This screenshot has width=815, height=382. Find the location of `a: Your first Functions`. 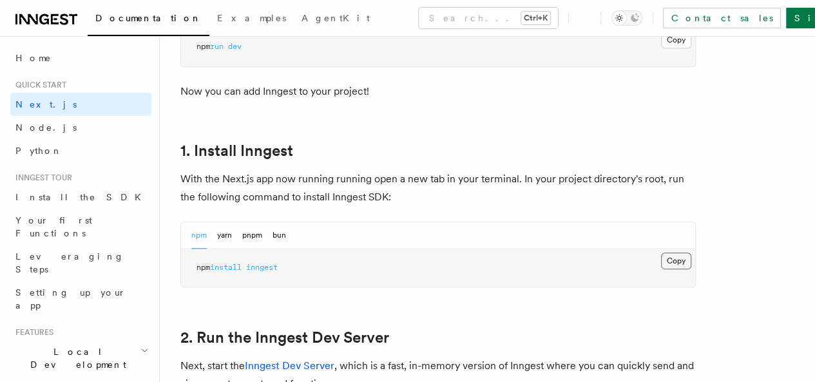

a: Your first Functions is located at coordinates (81, 227).